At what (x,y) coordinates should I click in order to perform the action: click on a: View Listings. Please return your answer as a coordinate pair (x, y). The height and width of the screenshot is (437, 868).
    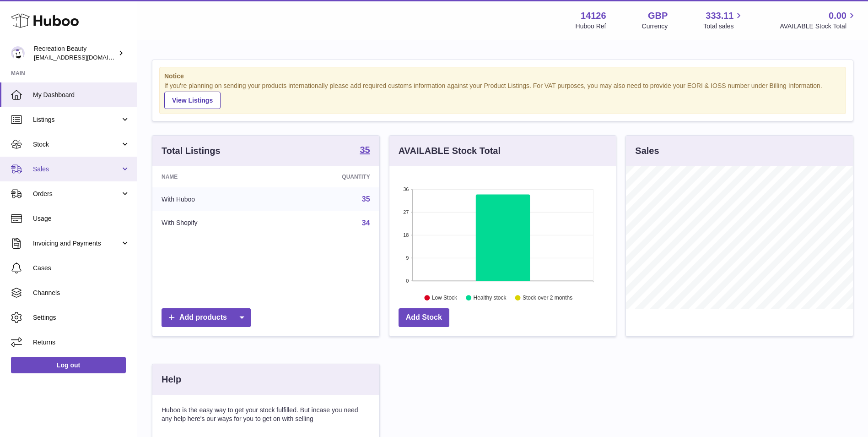
    Looking at the image, I should click on (192, 100).